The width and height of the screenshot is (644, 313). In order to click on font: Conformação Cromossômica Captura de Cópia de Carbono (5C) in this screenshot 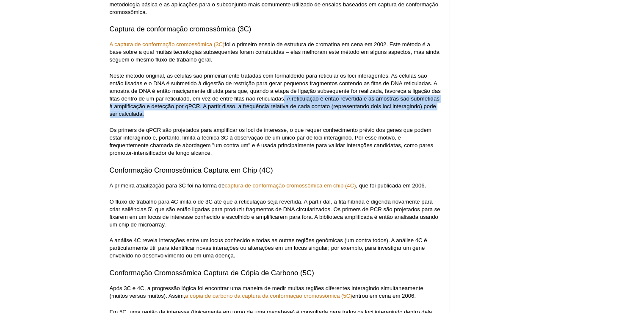, I will do `click(212, 273)`.